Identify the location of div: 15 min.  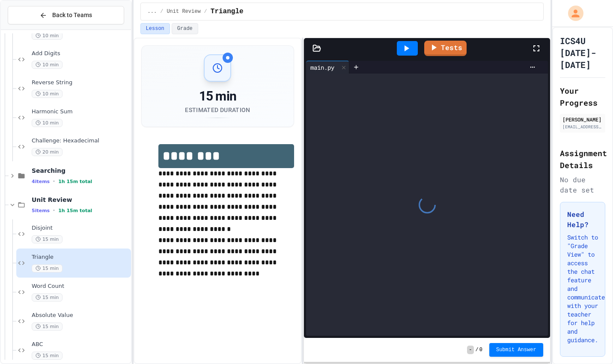
(217, 96).